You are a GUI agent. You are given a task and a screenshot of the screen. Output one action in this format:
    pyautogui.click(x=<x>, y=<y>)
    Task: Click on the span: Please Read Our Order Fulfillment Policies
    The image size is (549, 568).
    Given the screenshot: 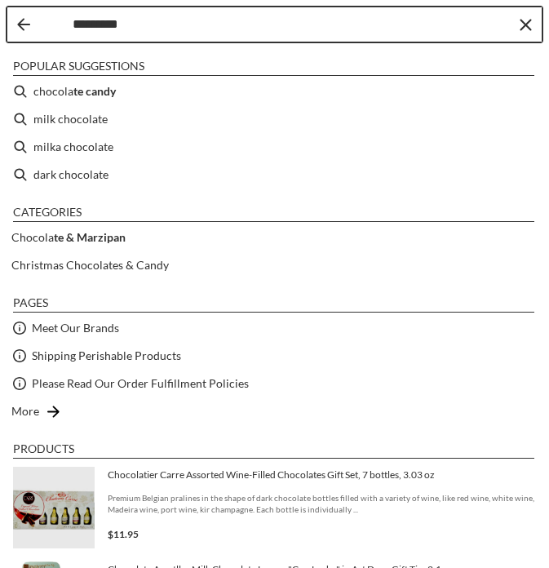 What is the action you would take?
    pyautogui.click(x=140, y=383)
    